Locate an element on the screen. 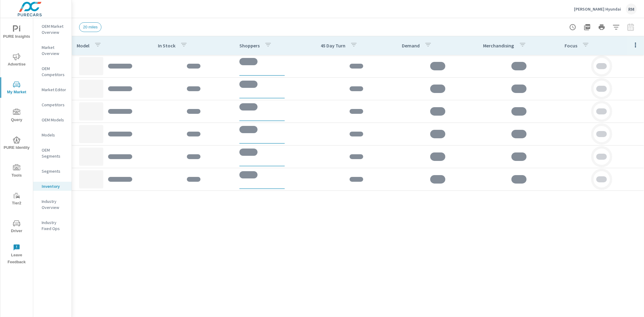 The image size is (644, 317). p: Industry Overview is located at coordinates (54, 204).